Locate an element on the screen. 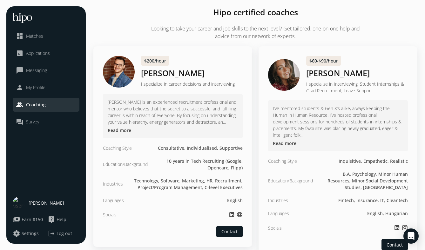 The width and height of the screenshot is (425, 250). span: live_help is located at coordinates (51, 220).